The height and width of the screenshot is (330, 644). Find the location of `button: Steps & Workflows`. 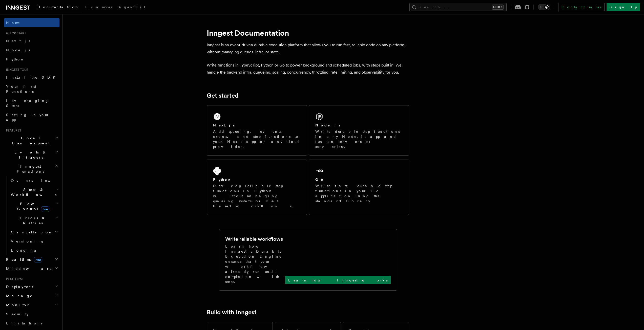

button: Steps & Workflows is located at coordinates (34, 192).